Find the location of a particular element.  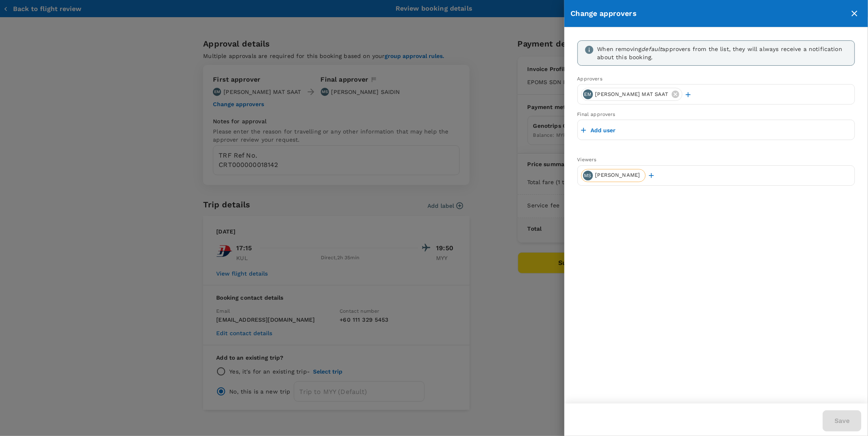

div: MS is located at coordinates (588, 175).